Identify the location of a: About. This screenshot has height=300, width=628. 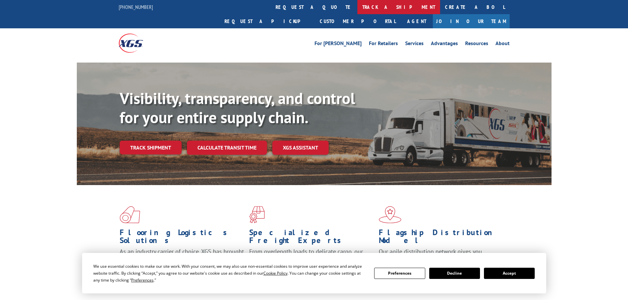
(502, 45).